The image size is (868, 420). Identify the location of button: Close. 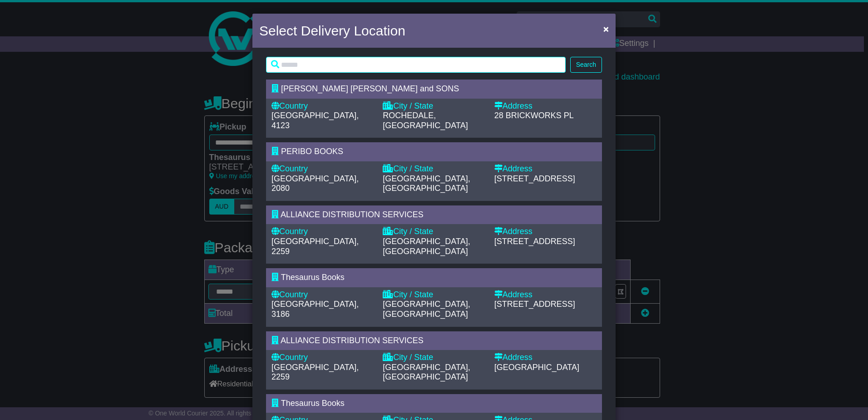
(606, 29).